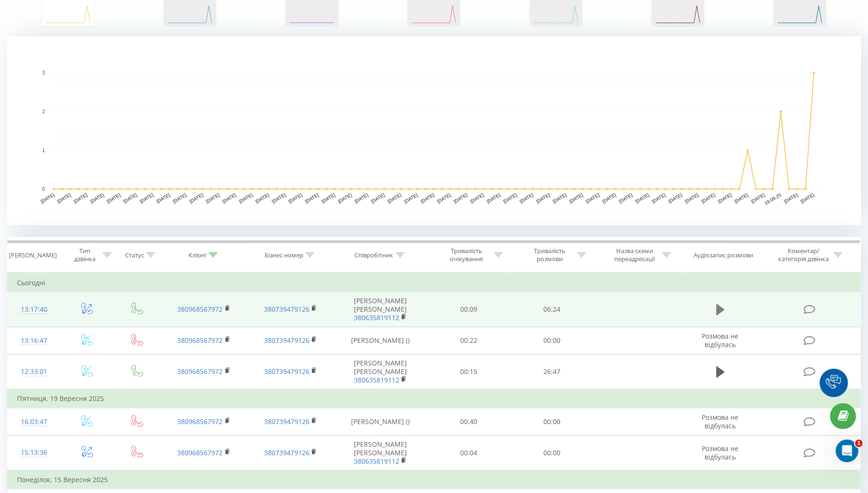 The image size is (868, 493). I want to click on div: Назва схеми переадресації, so click(634, 255).